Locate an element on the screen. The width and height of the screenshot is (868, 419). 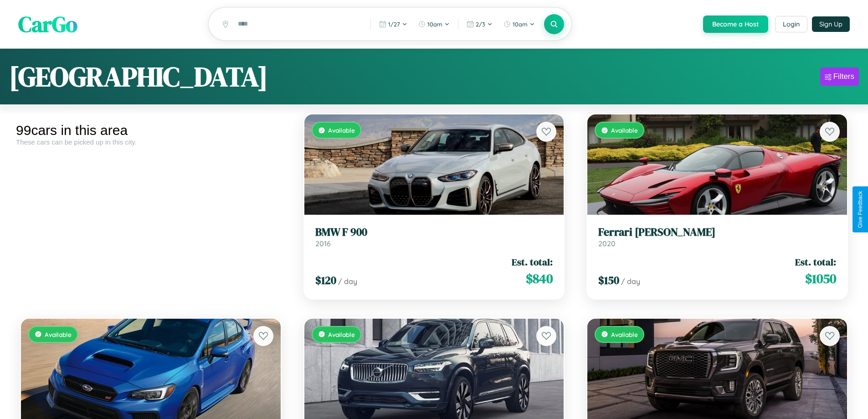
button: 2/3 is located at coordinates (479, 24).